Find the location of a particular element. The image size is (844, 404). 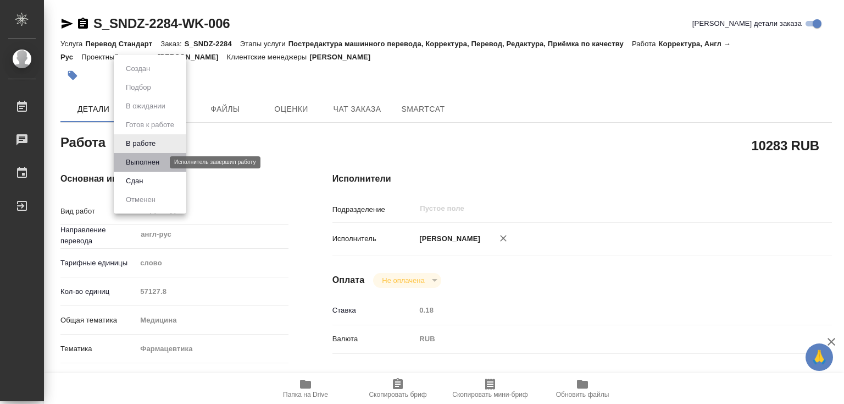

button: Сдан is located at coordinates (134, 181).